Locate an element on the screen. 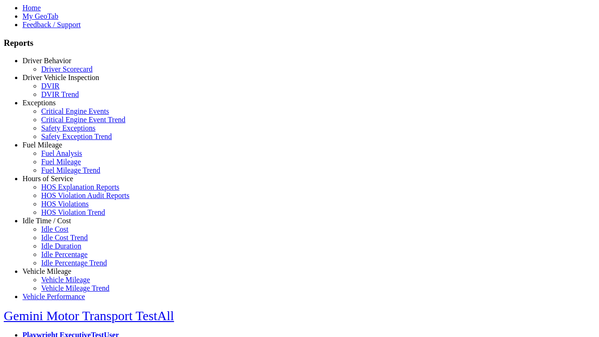  a: Fuel Mileage Trend is located at coordinates (71, 170).